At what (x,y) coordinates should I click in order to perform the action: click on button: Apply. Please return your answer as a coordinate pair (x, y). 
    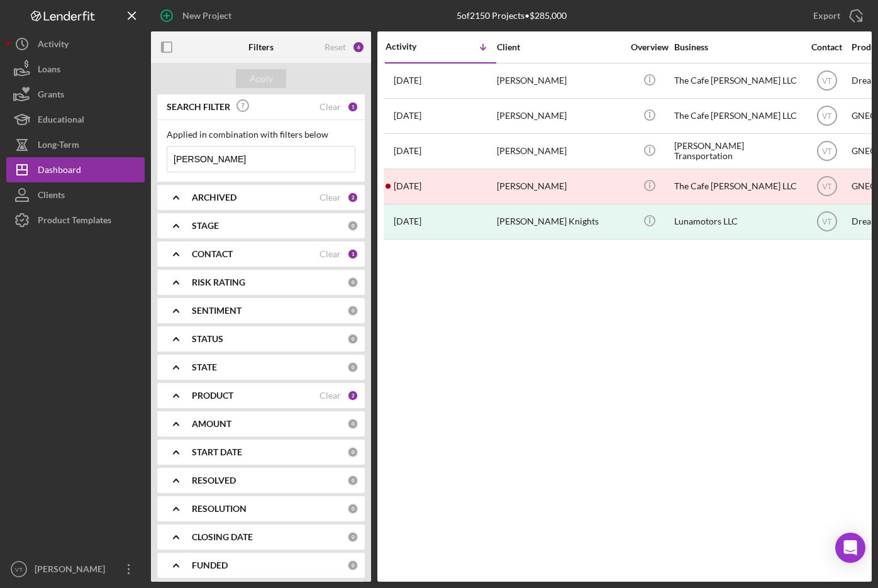
    Looking at the image, I should click on (261, 78).